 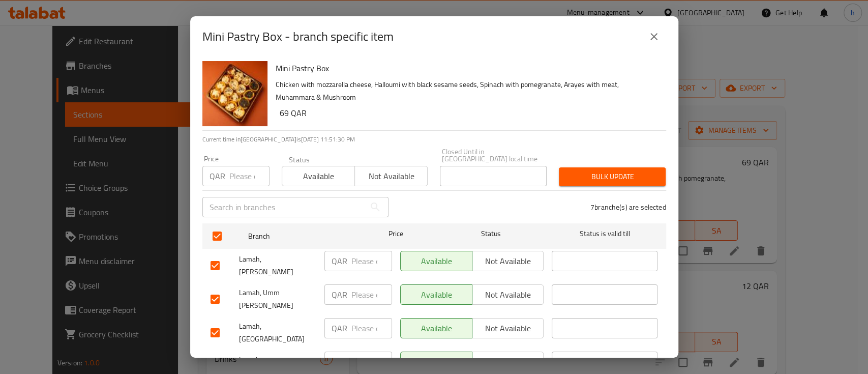 What do you see at coordinates (235, 94) in the screenshot?
I see `img: Mini Pastry Box` at bounding box center [235, 94].